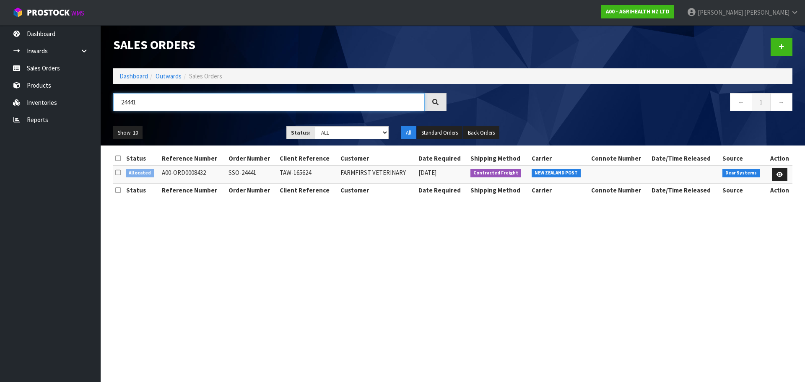 This screenshot has width=805, height=382. I want to click on a: 1, so click(761, 102).